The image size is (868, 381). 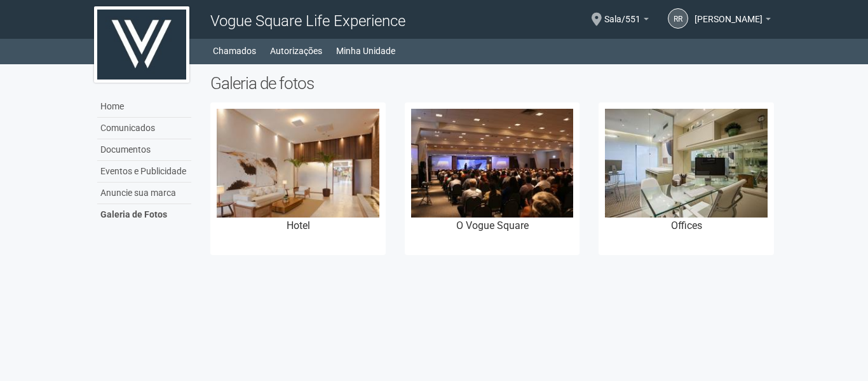 I want to click on a: RR, so click(x=678, y=19).